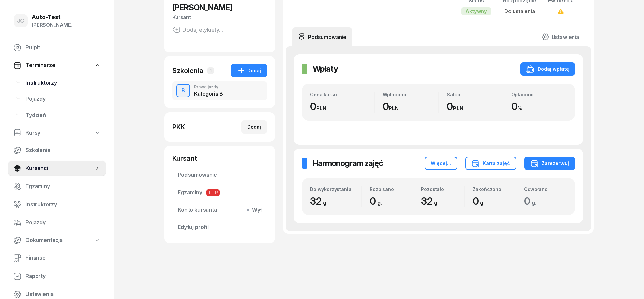 Image resolution: width=644 pixels, height=299 pixels. Describe the element at coordinates (21, 21) in the screenshot. I see `span: JC` at that location.